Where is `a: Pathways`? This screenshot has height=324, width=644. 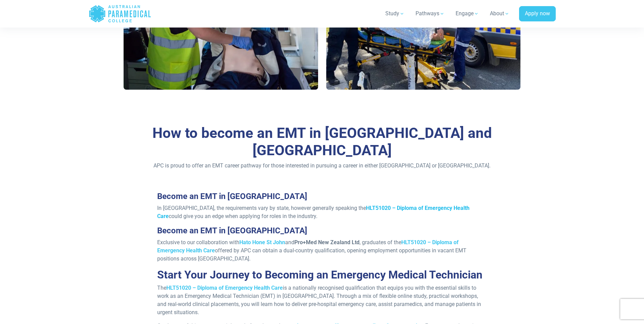 a: Pathways is located at coordinates (431, 14).